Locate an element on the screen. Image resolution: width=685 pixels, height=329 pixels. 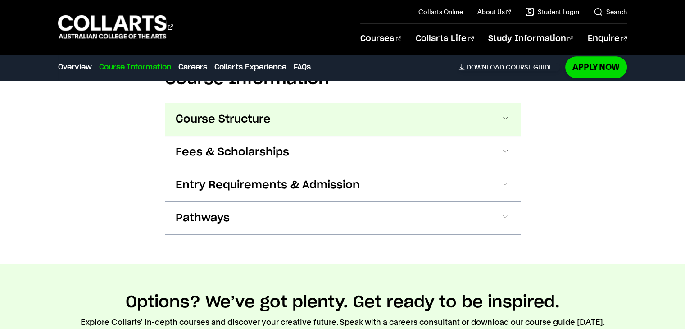
span: Entry Requirements & Admission is located at coordinates (268, 185).